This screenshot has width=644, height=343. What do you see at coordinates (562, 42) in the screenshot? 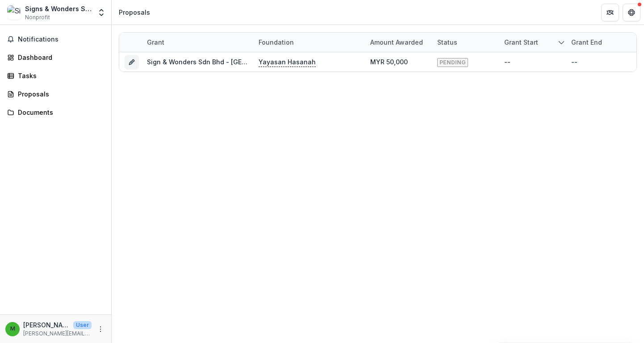
I see `svg: sorted descending` at bounding box center [562, 42].